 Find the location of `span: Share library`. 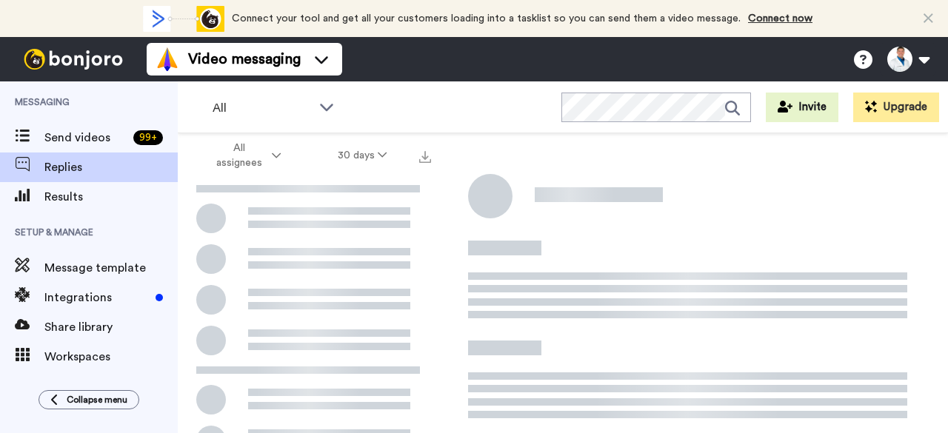

span: Share library is located at coordinates (111, 327).